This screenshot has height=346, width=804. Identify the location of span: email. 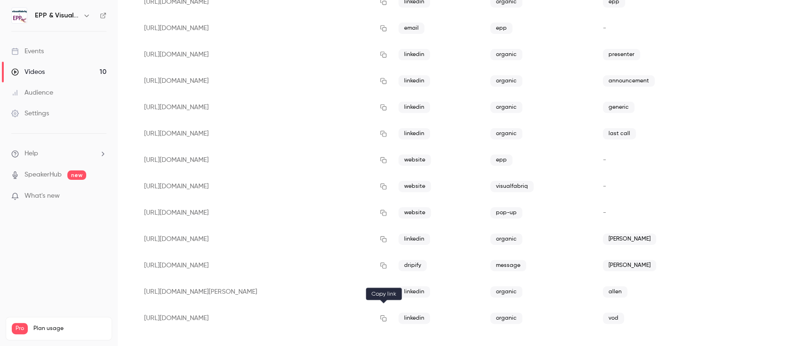
(411, 28).